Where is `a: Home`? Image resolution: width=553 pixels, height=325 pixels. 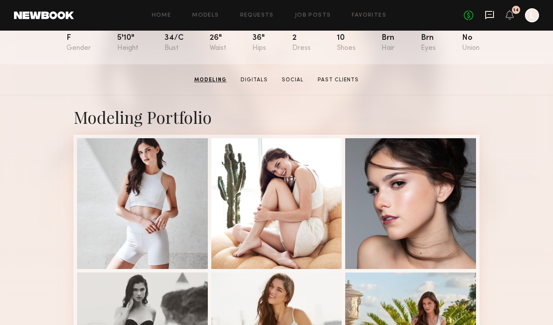
a: Home is located at coordinates (161, 15).